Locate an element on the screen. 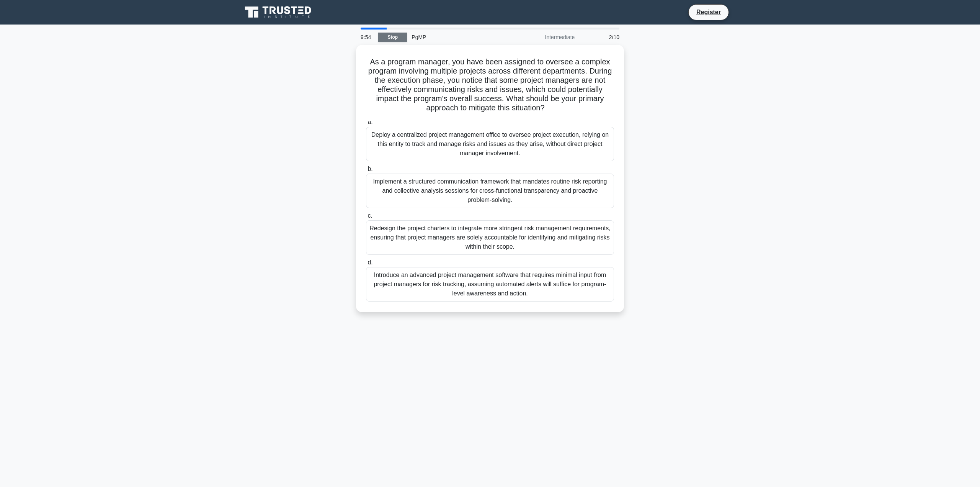 The width and height of the screenshot is (980, 487). div: Intermediate is located at coordinates (546, 37).